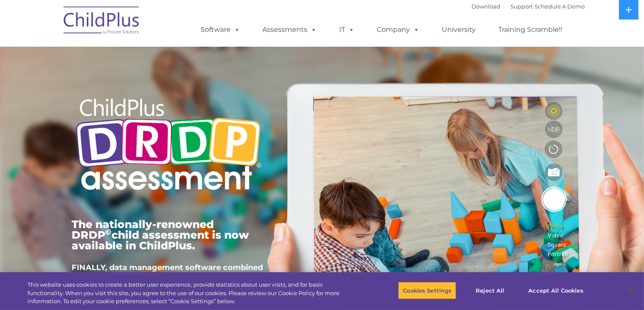  What do you see at coordinates (347, 30) in the screenshot?
I see `a: IT` at bounding box center [347, 30].